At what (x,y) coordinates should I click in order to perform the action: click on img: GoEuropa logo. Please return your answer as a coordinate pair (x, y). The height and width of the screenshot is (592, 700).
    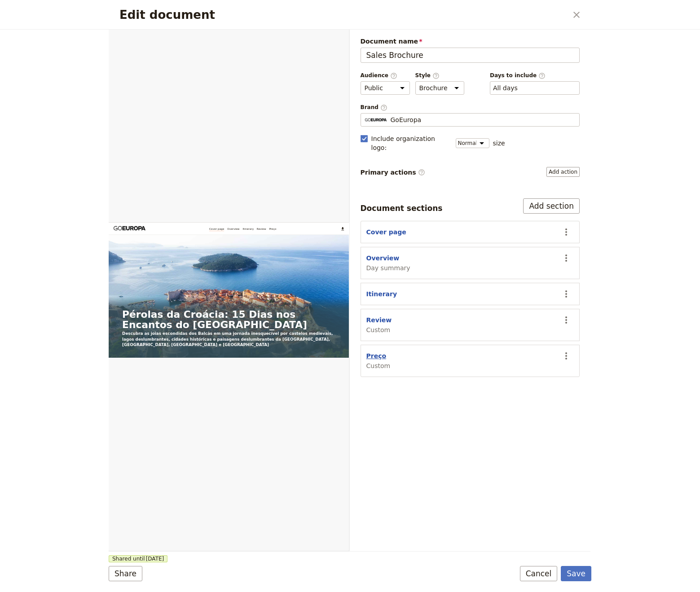
    Looking at the image, I should click on (50, 13).